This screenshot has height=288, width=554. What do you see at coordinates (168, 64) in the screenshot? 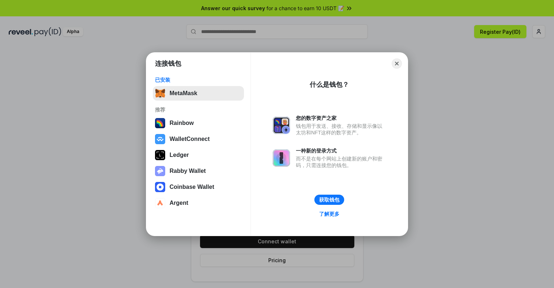
I see `h1: 连接钱包` at bounding box center [168, 64].